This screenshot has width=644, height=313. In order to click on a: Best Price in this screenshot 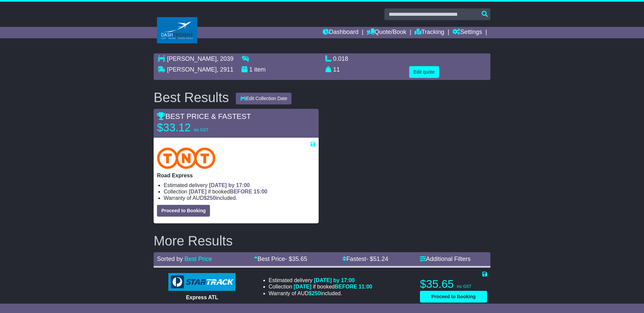, I will do `click(198, 258)`.